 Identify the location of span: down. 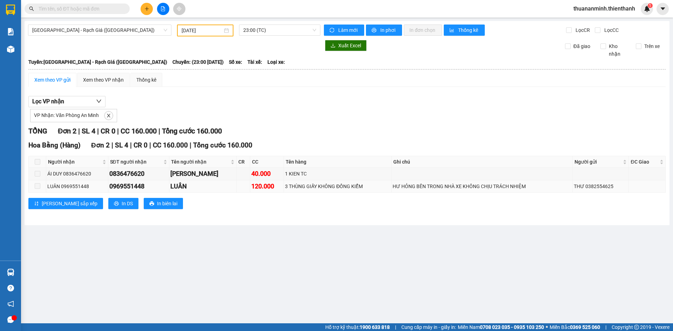
(99, 101).